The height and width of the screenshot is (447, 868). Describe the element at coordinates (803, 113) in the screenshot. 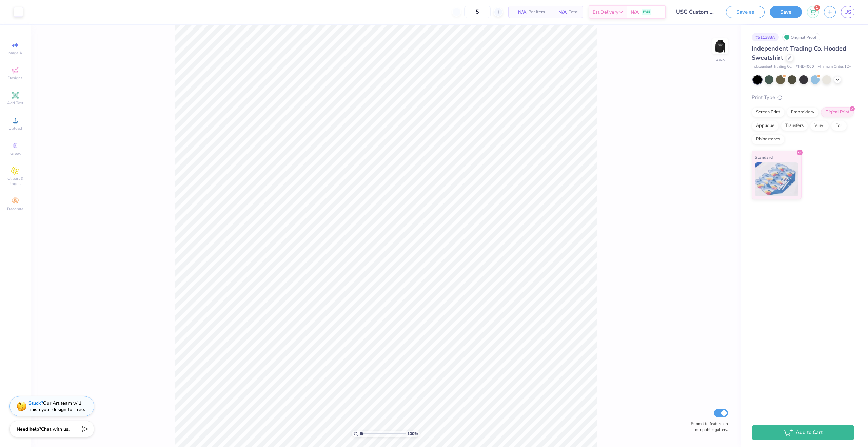

I see `div: Embroidery` at that location.